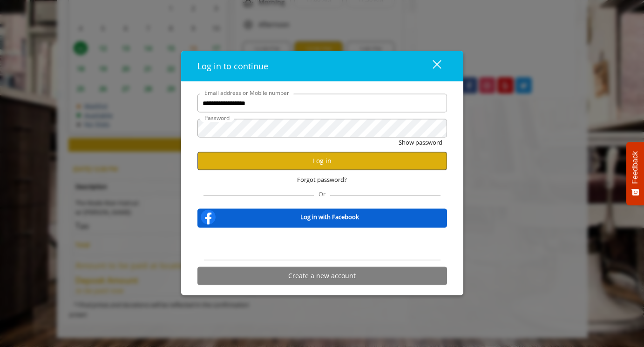 The height and width of the screenshot is (347, 644). What do you see at coordinates (322, 103) in the screenshot?
I see `input: Email address or Mobile number` at bounding box center [322, 103].